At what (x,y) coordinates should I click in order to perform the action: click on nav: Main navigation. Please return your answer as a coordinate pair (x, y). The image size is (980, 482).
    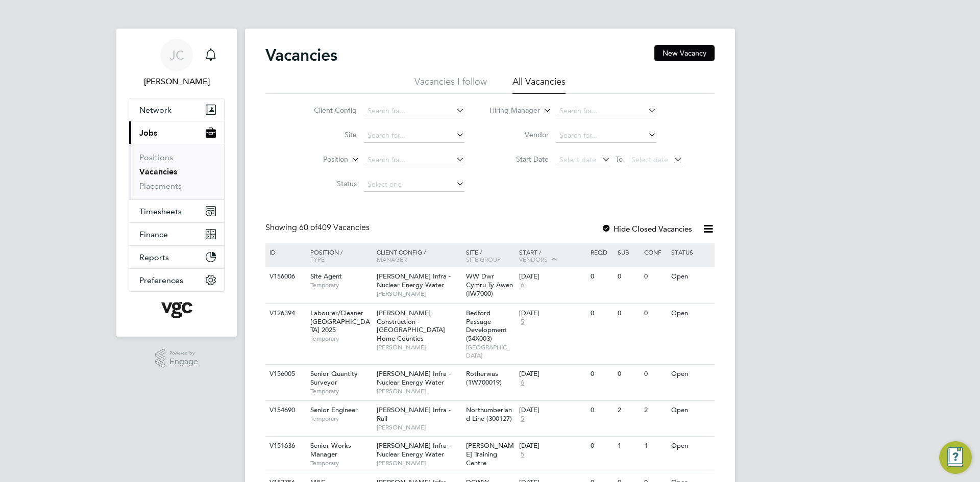
    Looking at the image, I should click on (177, 183).